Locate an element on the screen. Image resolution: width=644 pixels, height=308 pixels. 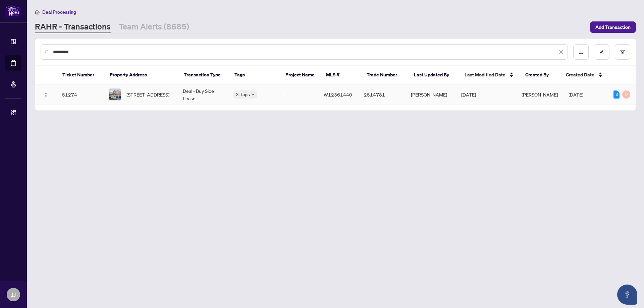
span: Deal Processing is located at coordinates (59, 12).